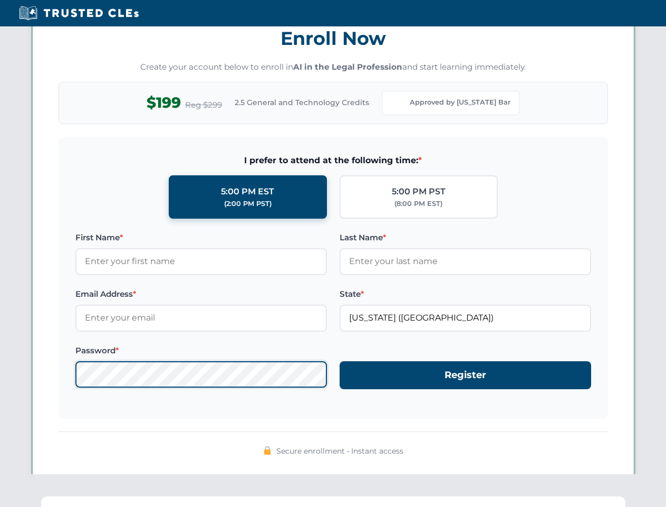 The image size is (666, 507). What do you see at coordinates (333, 160) in the screenshot?
I see `span: I prefer to attend at the following time:` at bounding box center [333, 160].